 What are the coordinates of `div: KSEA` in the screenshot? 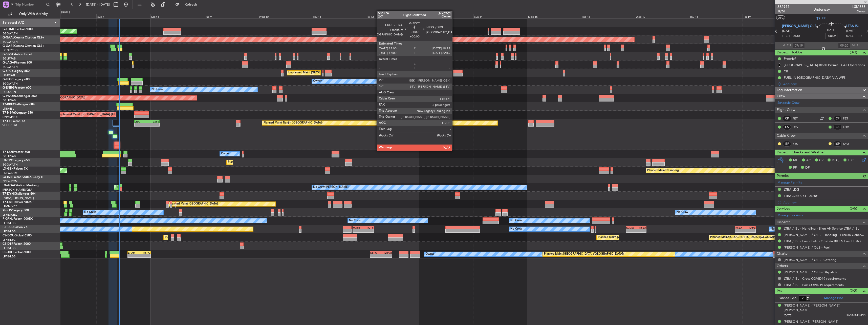 It's located at (641, 228).